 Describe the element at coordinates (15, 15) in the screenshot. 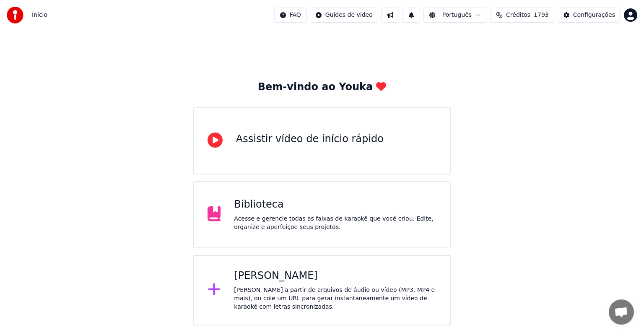

I see `img: youka` at that location.